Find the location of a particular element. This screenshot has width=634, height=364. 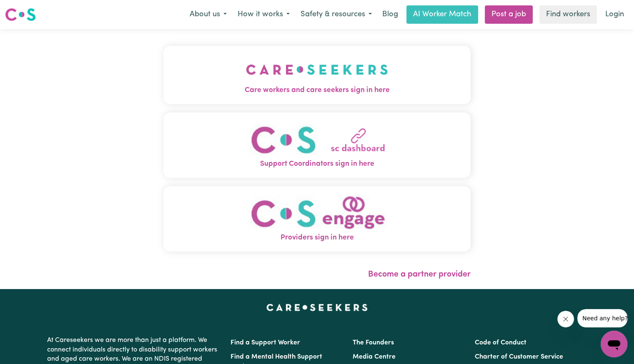

a: Media Centre is located at coordinates (374, 357).